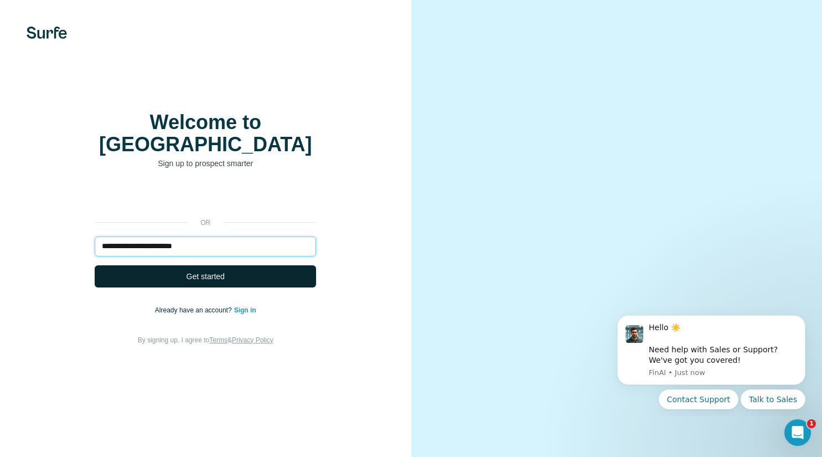  Describe the element at coordinates (34, 29) in the screenshot. I see `img: Profile image for FinAI` at that location.